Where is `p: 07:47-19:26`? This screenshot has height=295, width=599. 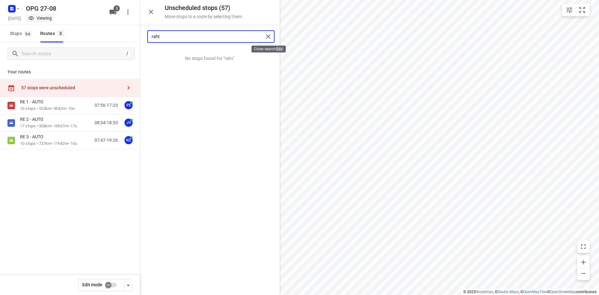 p: 07:47-19:26 is located at coordinates (106, 140).